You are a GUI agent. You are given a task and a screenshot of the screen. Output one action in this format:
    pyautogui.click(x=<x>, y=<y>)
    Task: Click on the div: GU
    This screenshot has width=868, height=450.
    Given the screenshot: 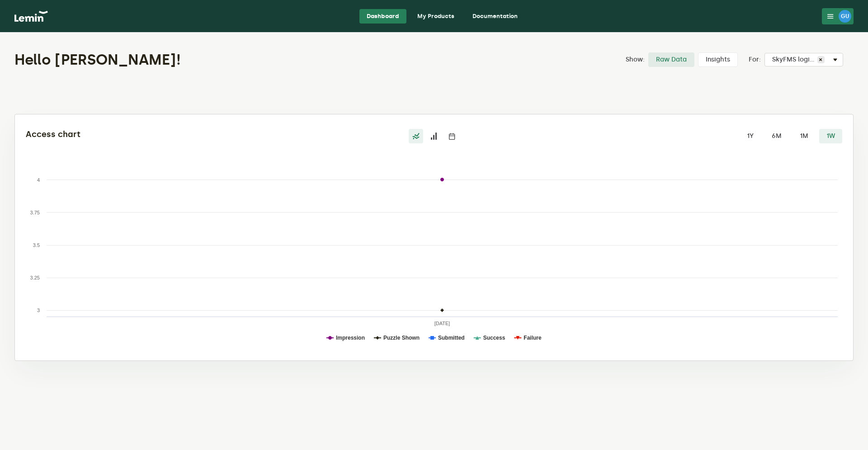 What is the action you would take?
    pyautogui.click(x=845, y=16)
    